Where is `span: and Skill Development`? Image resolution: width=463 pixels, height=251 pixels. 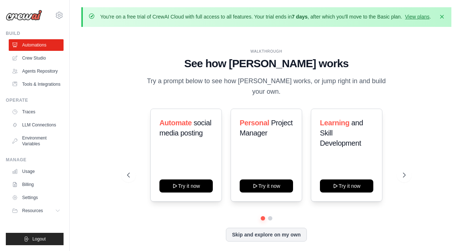 span: and Skill Development is located at coordinates (341, 133).